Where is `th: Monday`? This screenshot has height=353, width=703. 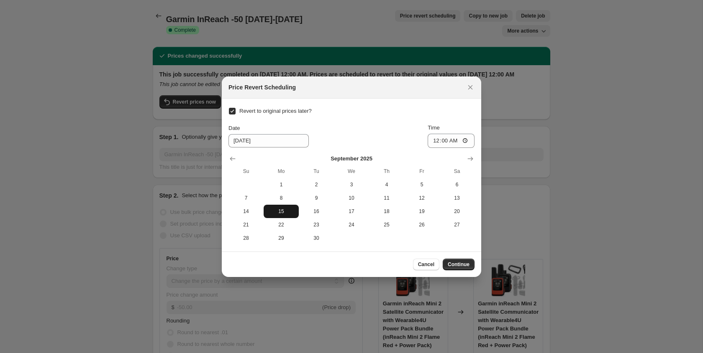 th: Monday is located at coordinates (281, 171).